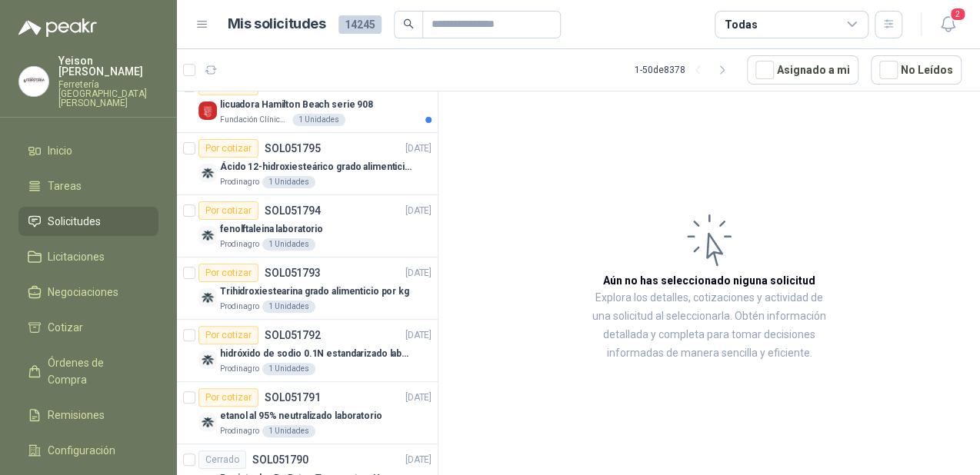 The image size is (980, 475). What do you see at coordinates (297, 105) in the screenshot?
I see `p: licuadora Hamilton Beach serie 908` at bounding box center [297, 105].